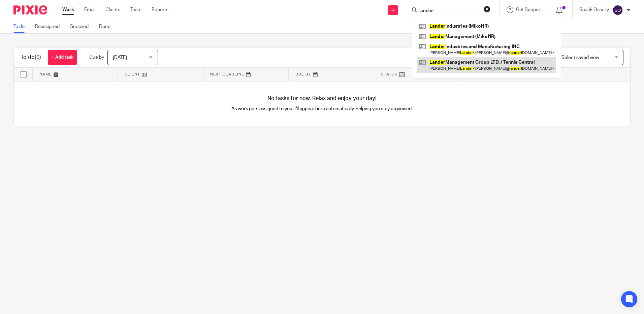 This screenshot has height=314, width=644. What do you see at coordinates (82, 27) in the screenshot?
I see `a: Snoozed` at bounding box center [82, 27].